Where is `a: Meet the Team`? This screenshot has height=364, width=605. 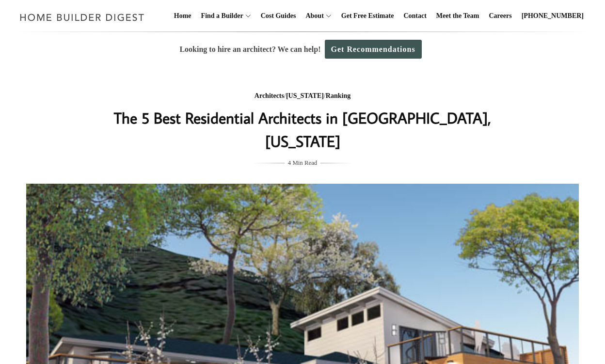 a: Meet the Team is located at coordinates (457, 16).